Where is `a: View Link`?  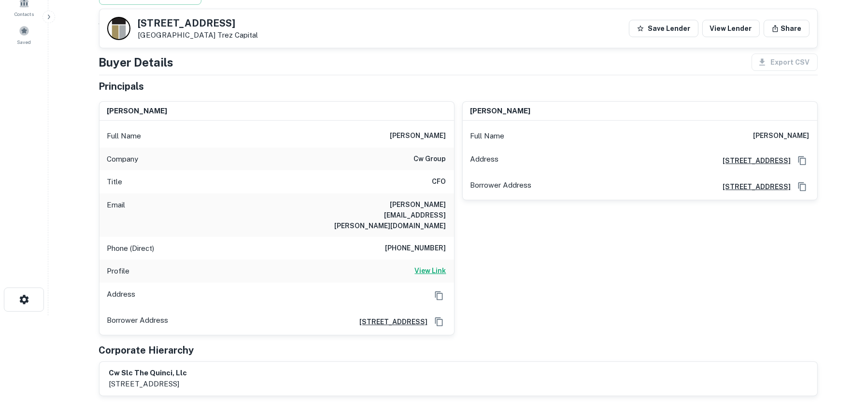
a: View Link is located at coordinates (430, 271).